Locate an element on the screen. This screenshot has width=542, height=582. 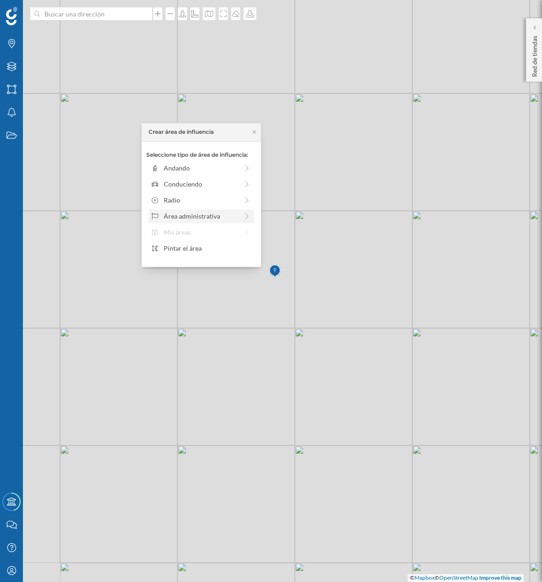
a: Mapbox is located at coordinates (425, 578).